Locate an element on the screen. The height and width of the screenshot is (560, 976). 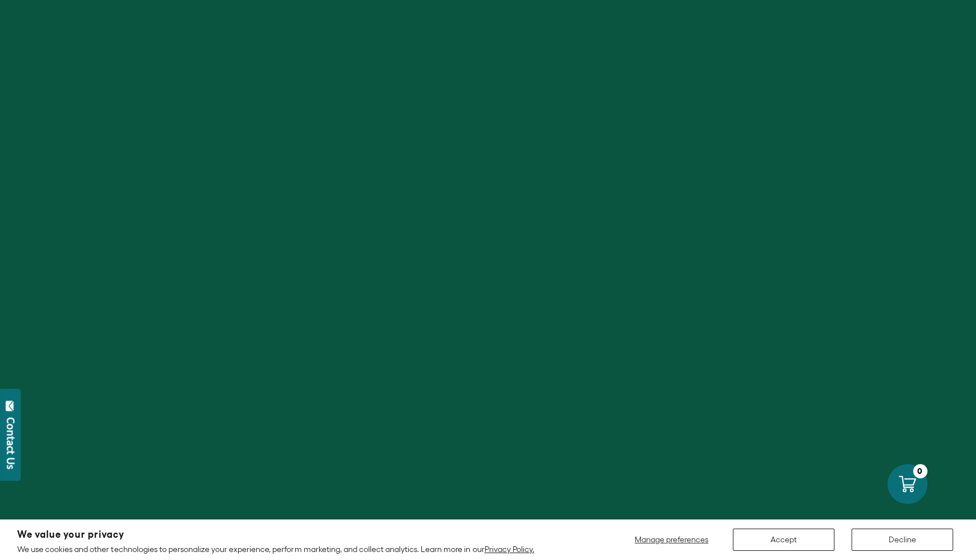
h2: We value your privacy is located at coordinates (276, 534).